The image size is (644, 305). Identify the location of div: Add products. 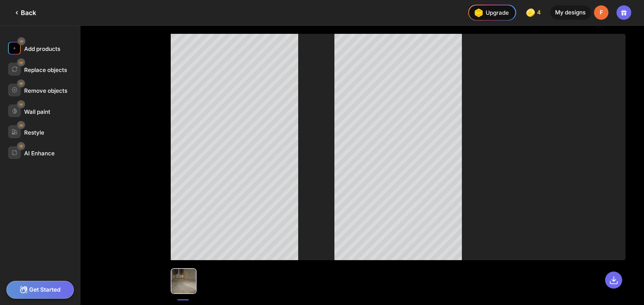
(42, 49).